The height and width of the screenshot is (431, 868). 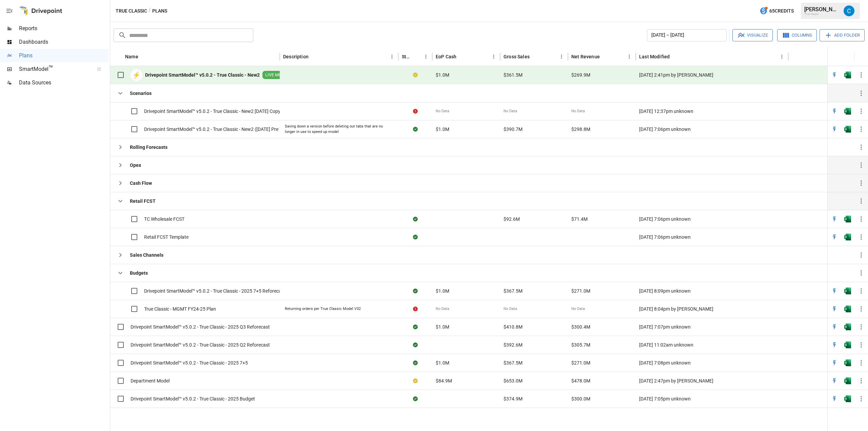 What do you see at coordinates (629, 57) in the screenshot?
I see `button: Net Revenue column menu` at bounding box center [629, 57].